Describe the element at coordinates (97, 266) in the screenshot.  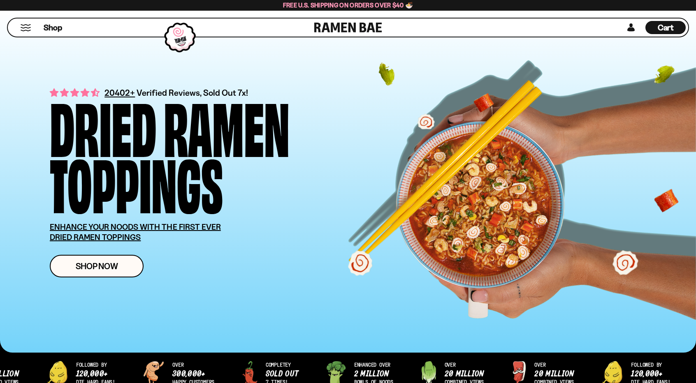
I see `span: Shop Now` at that location.